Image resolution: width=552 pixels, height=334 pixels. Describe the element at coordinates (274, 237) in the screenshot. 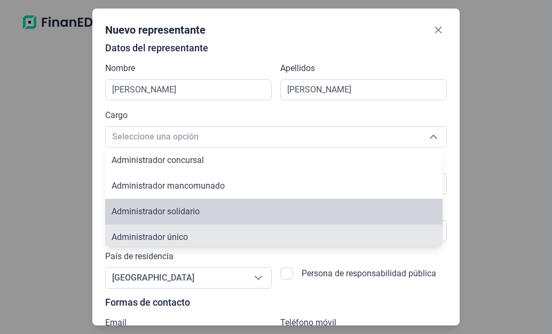

I see `li: Administrador único` at that location.